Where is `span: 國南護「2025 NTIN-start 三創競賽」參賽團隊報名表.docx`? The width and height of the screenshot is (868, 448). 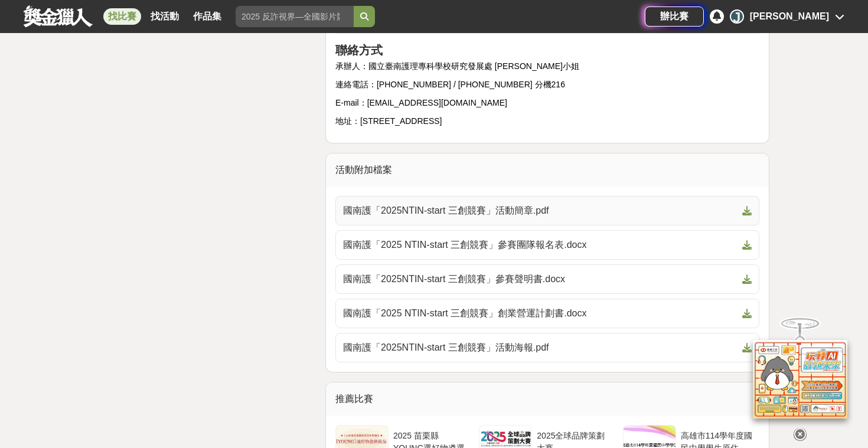
span: 國南護「2025 NTIN-start 三創競賽」參賽團隊報名表.docx is located at coordinates (541, 244).